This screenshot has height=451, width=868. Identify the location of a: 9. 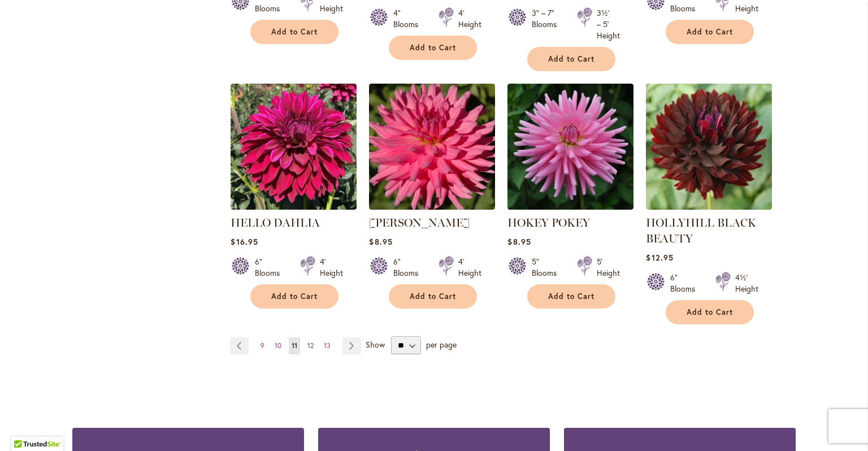
(262, 346).